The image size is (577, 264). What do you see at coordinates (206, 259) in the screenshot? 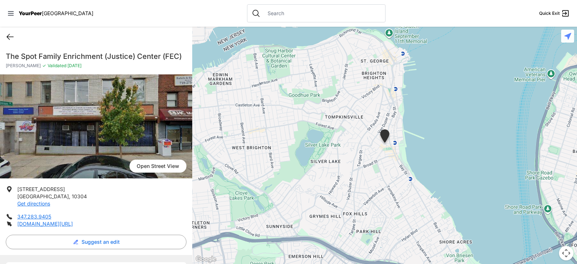
I see `img: Google` at bounding box center [206, 259].